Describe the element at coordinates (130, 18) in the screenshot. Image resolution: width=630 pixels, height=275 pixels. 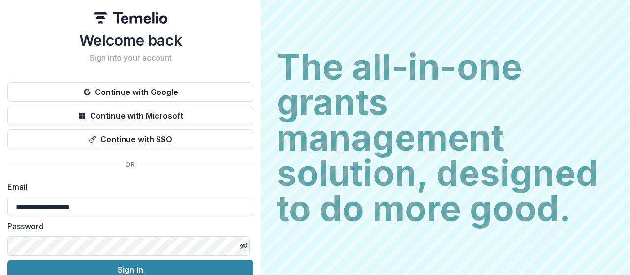
I see `img: Temelio` at that location.